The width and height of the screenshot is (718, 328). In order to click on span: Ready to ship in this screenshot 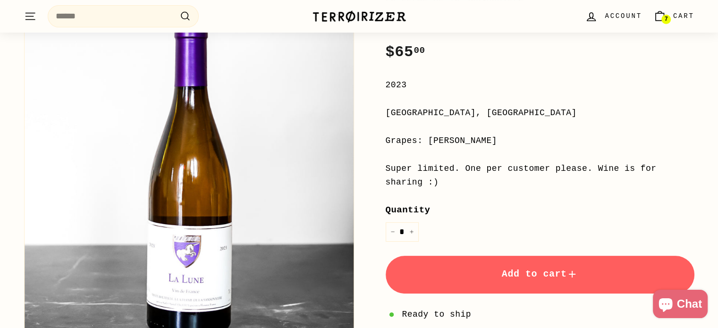, I will do `click(436, 314)`.